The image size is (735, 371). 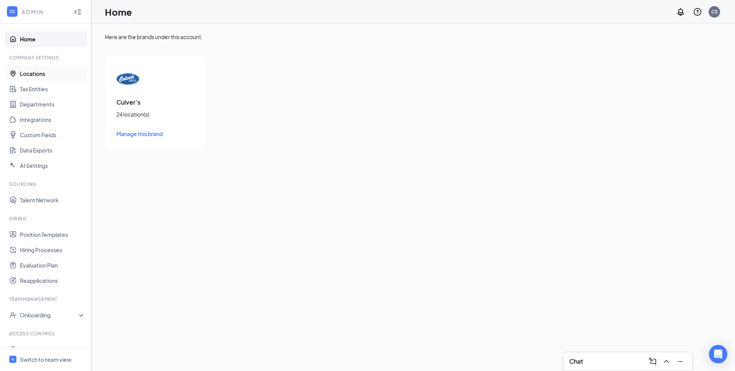 I want to click on a: Data Exports, so click(x=52, y=150).